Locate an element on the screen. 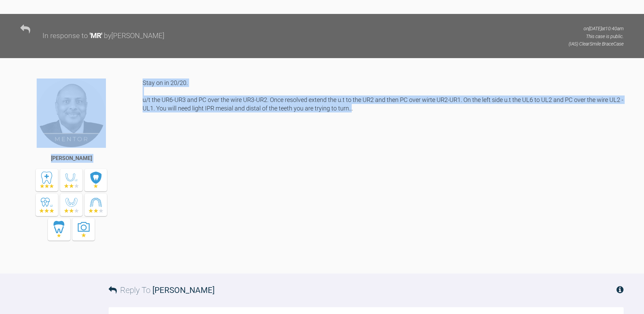  div: Stay on in 20/20. u/t the UR6-UR3 and PC over the wire UR3-UR2. Once resolved extend the u.t to t... is located at coordinates (383, 171).